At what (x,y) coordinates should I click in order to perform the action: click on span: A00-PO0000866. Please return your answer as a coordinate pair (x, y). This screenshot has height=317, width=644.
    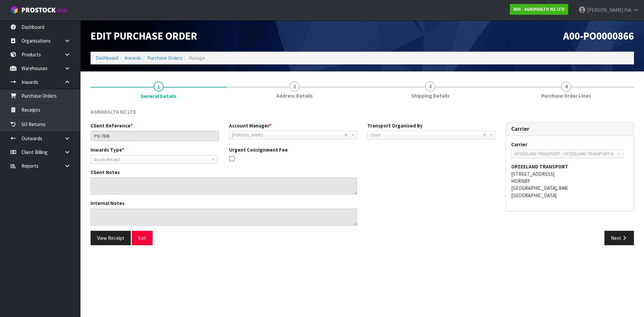
    Looking at the image, I should click on (598, 36).